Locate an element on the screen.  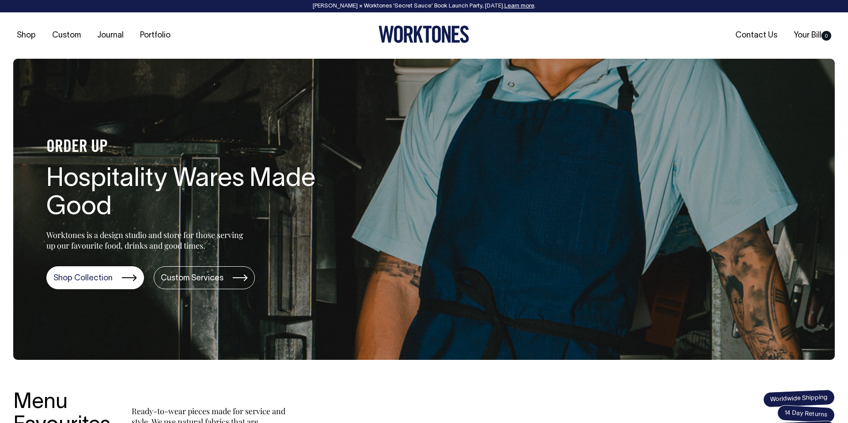
span: Worldwide Shipping is located at coordinates (799, 399).